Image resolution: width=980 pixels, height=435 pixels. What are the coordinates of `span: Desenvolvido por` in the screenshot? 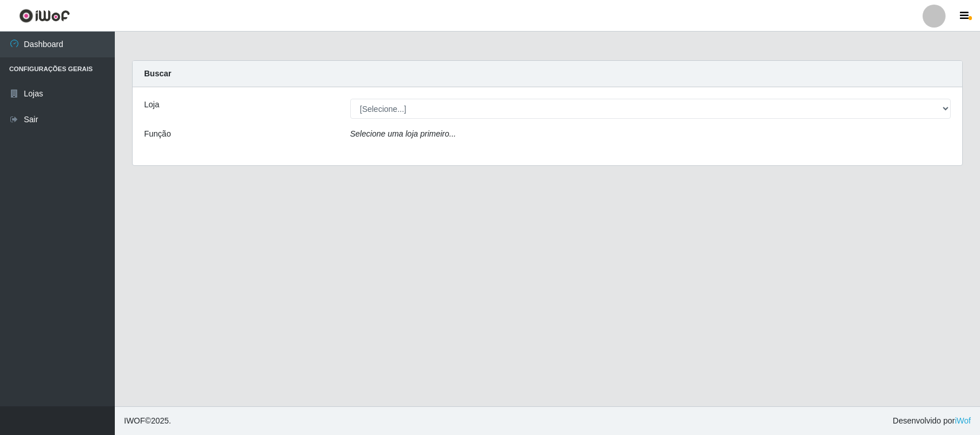 It's located at (932, 421).